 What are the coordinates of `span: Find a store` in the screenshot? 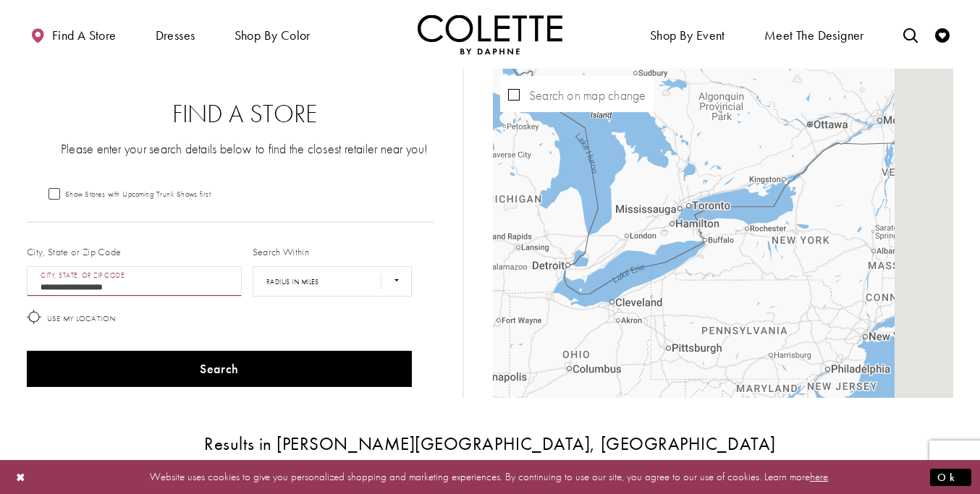 It's located at (83, 36).